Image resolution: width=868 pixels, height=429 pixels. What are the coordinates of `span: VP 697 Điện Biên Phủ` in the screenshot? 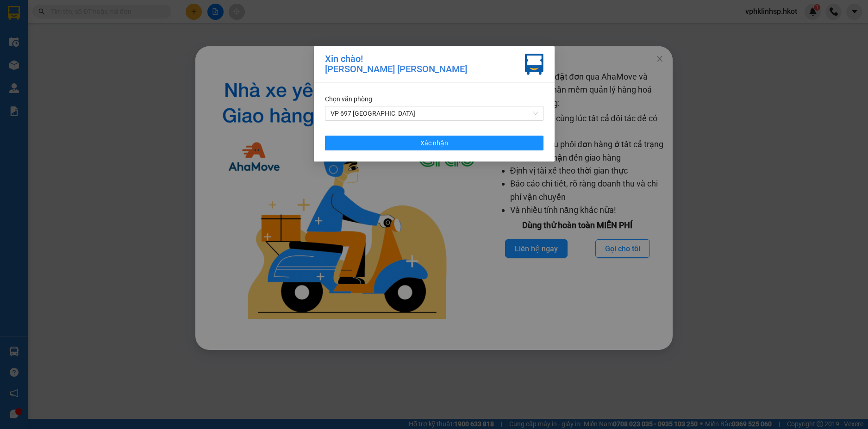 It's located at (434, 113).